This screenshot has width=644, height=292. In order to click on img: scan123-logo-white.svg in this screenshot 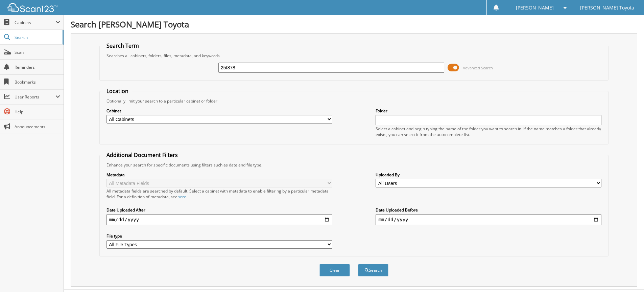, I will do `click(32, 8)`.